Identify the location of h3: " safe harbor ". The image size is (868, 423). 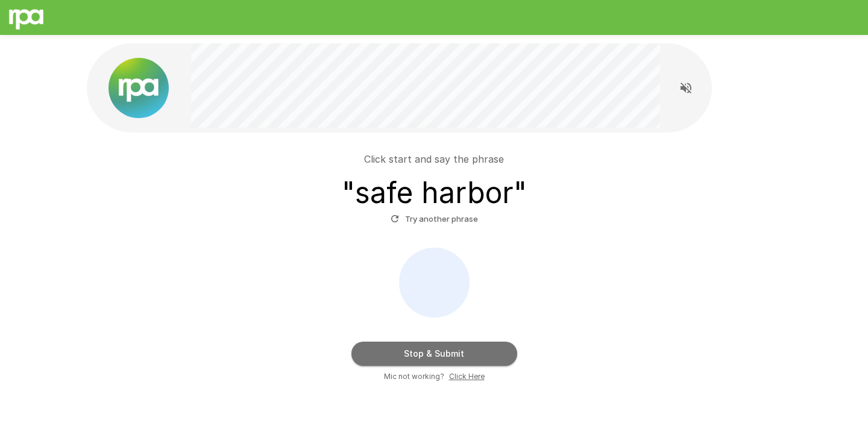
(434, 193).